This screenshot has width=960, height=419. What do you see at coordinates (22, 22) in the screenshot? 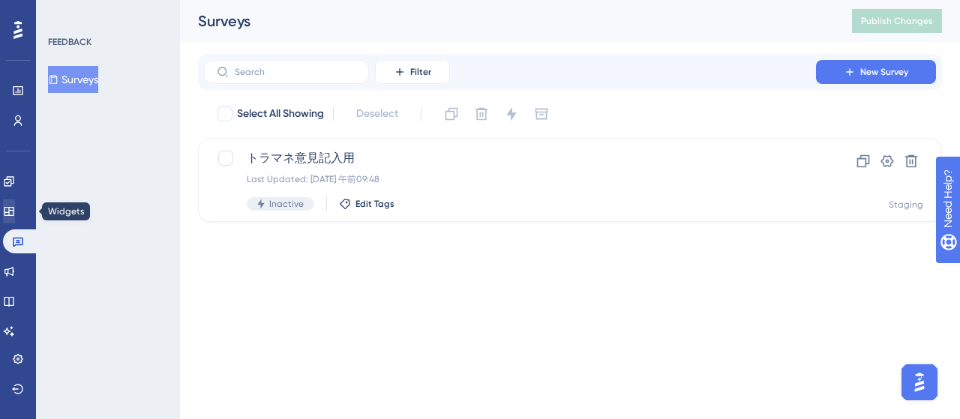
I see `img: launcher-image-alternative-text` at bounding box center [22, 22].